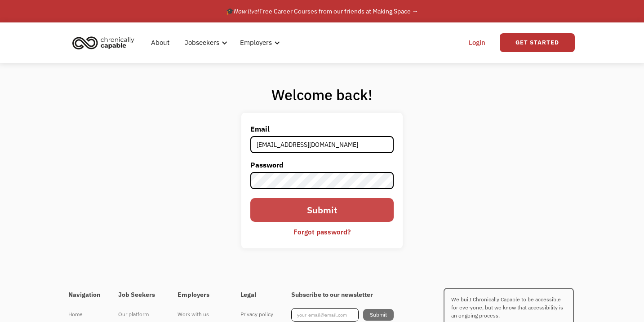  Describe the element at coordinates (322, 129) in the screenshot. I see `label: Email` at that location.